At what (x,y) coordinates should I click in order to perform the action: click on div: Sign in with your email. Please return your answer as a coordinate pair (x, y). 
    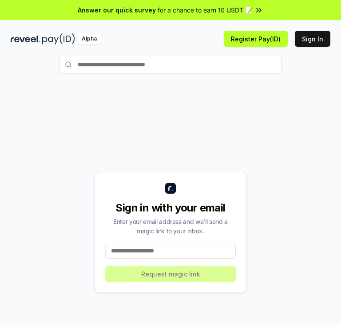
    Looking at the image, I should click on (171, 208).